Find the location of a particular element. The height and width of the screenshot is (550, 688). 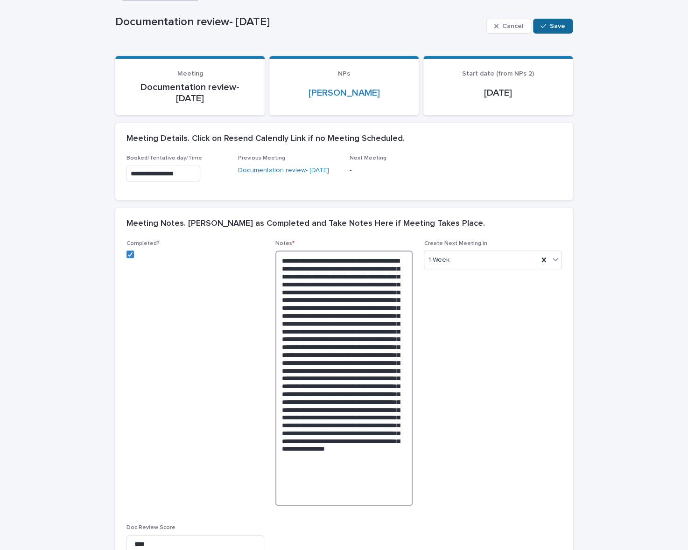

span: Start date (from NPs 2) is located at coordinates (498, 74).